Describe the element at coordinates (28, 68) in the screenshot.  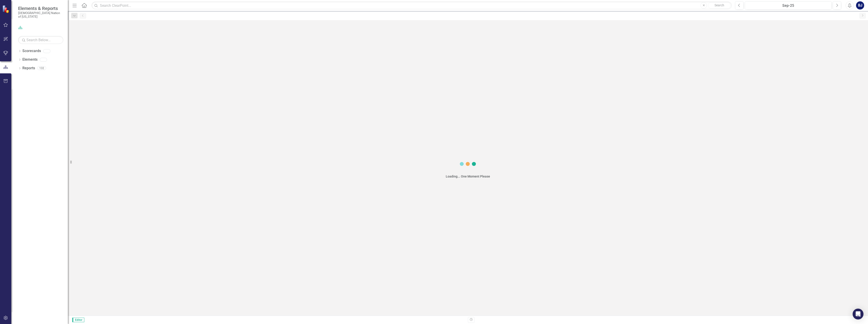
I see `a: Reports` at that location.